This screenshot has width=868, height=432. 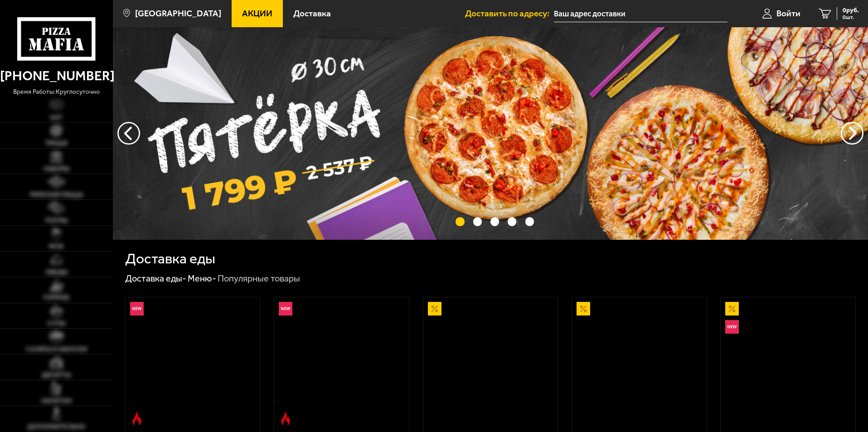 What do you see at coordinates (853, 133) in the screenshot?
I see `button: предыдущий` at bounding box center [853, 133].